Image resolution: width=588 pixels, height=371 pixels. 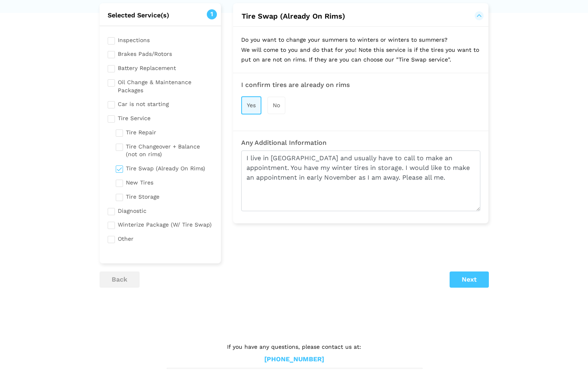 What do you see at coordinates (361, 50) in the screenshot?
I see `p: Do you want to change your summers to winters or winters to summers? We will come to you and do t...` at bounding box center [361, 50].